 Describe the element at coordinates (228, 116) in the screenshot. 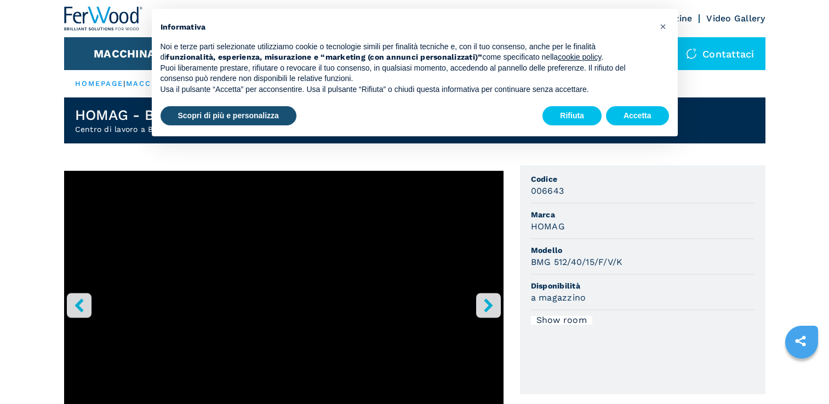

I see `button: Scopri di più e personalizza` at that location.